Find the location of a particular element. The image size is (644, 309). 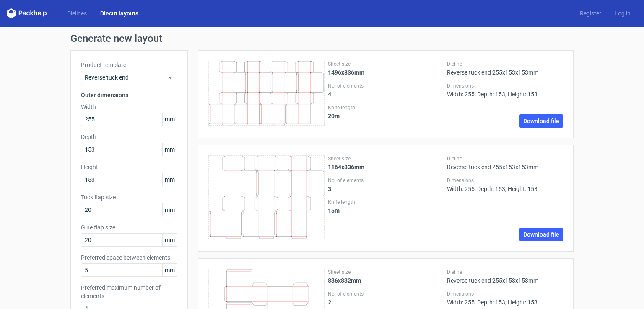

label: Tuck flap size is located at coordinates (129, 197).